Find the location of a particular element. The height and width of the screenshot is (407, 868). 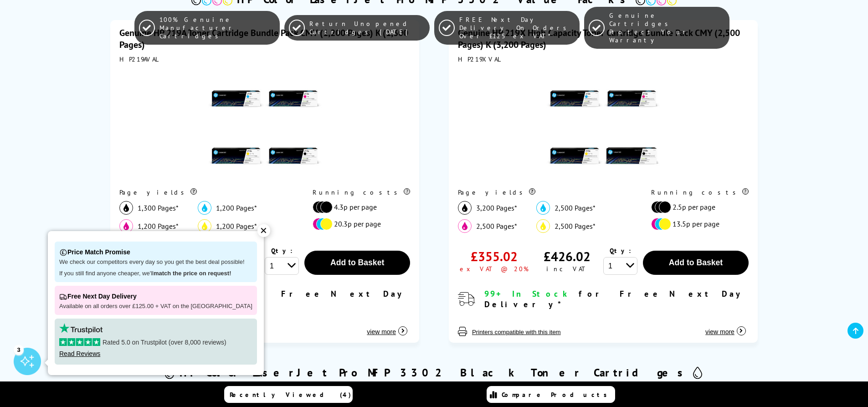

div: HP219XVAL is located at coordinates (603, 59).